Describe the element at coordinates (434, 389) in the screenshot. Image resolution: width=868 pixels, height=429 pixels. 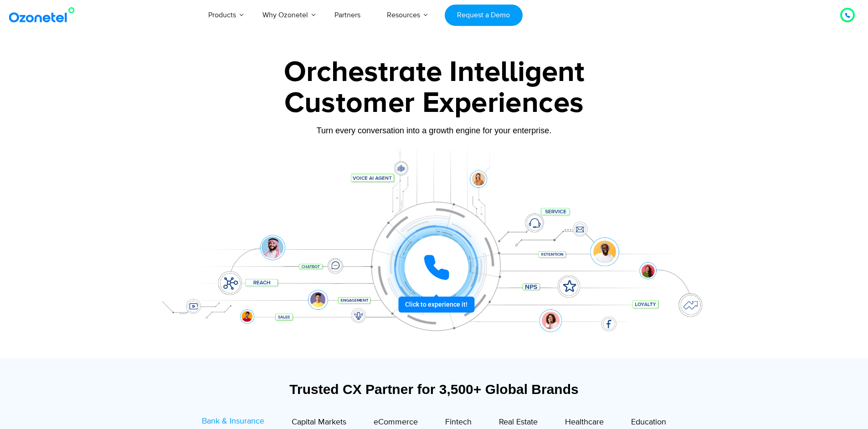
I see `div: Trusted CX Partner for 3,500+ Global Brands` at that location.